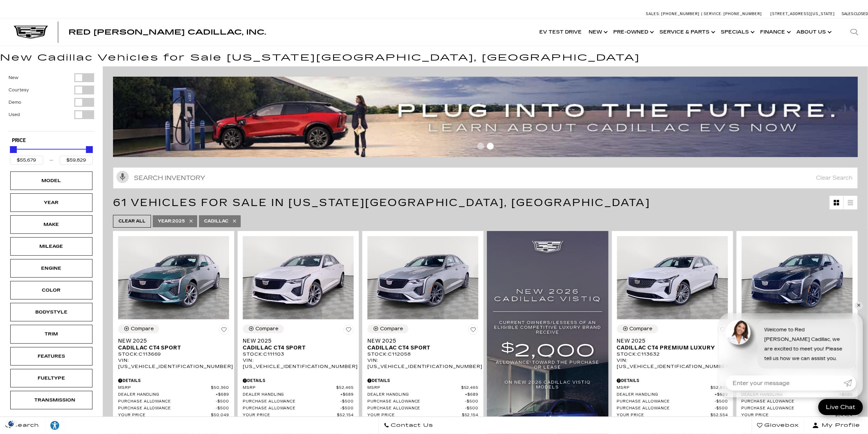 The image size is (868, 434). I want to click on a: Cadillac Dark Logo with Cadillac White Text, so click(31, 32).